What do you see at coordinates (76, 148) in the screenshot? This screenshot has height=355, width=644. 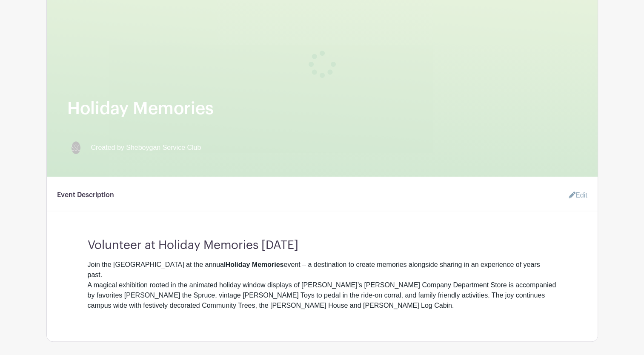 I see `img: SSC%20Circle%20Logo%20(1).png` at bounding box center [76, 148].